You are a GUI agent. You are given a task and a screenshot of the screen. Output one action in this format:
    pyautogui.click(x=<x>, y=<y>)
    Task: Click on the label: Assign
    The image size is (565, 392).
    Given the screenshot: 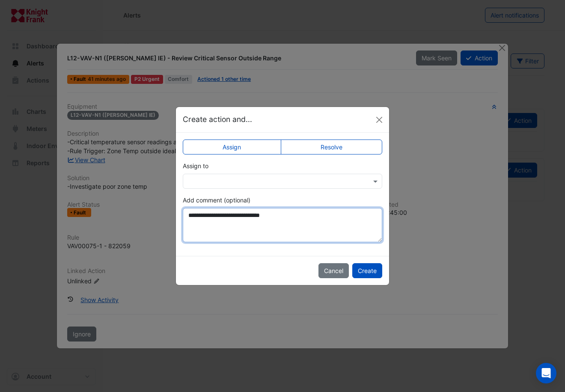 What is the action you would take?
    pyautogui.click(x=232, y=147)
    